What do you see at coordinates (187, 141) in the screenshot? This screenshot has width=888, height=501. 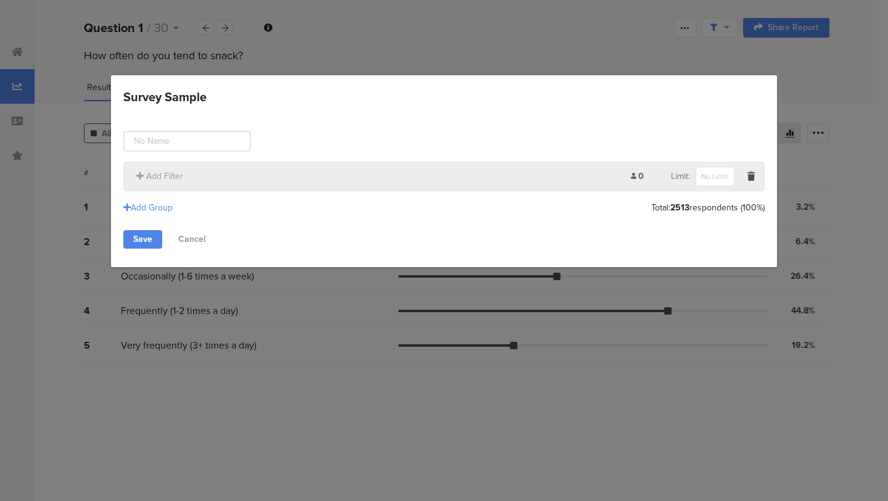 I see `input: No Name` at bounding box center [187, 141].